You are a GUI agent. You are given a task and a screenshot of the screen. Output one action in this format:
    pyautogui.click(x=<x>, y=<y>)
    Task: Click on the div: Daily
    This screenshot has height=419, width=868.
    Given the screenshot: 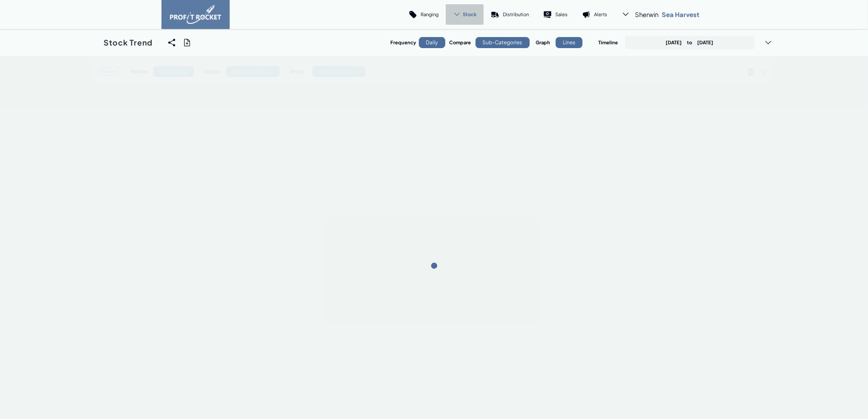 What is the action you would take?
    pyautogui.click(x=432, y=42)
    